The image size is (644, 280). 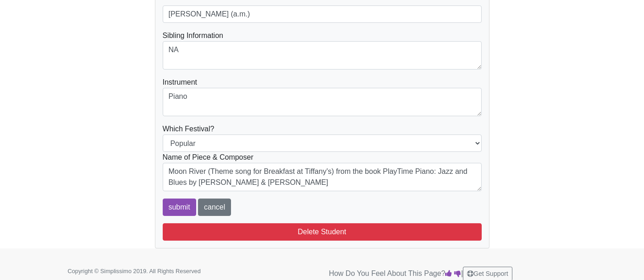 What do you see at coordinates (322, 232) in the screenshot?
I see `button: Delete Student` at bounding box center [322, 232].